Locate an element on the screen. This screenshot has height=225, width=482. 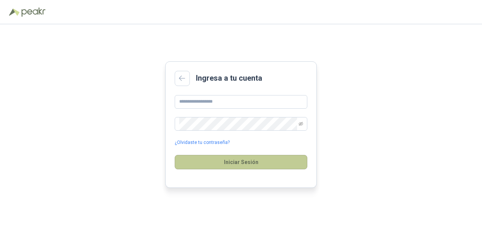
button: Iniciar Sesión is located at coordinates (241, 162).